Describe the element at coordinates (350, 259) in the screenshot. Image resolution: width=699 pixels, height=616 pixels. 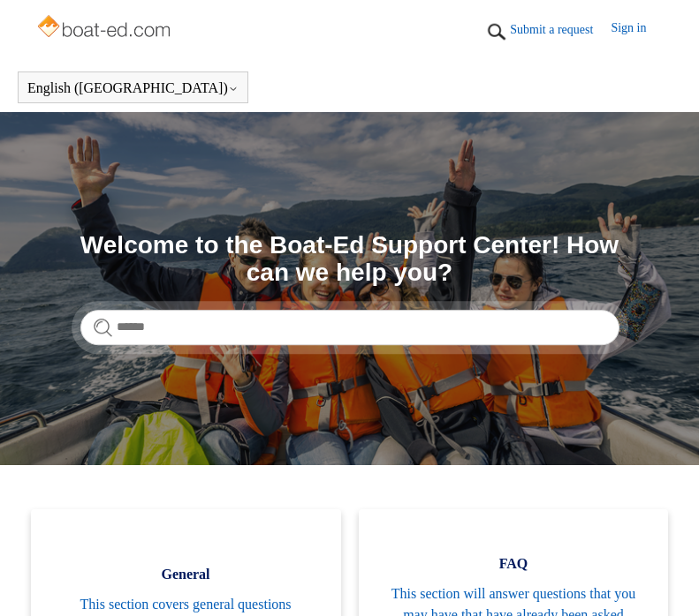
I see `h1: Welcome to the Boat-Ed Support Center! How can we help you?` at that location.